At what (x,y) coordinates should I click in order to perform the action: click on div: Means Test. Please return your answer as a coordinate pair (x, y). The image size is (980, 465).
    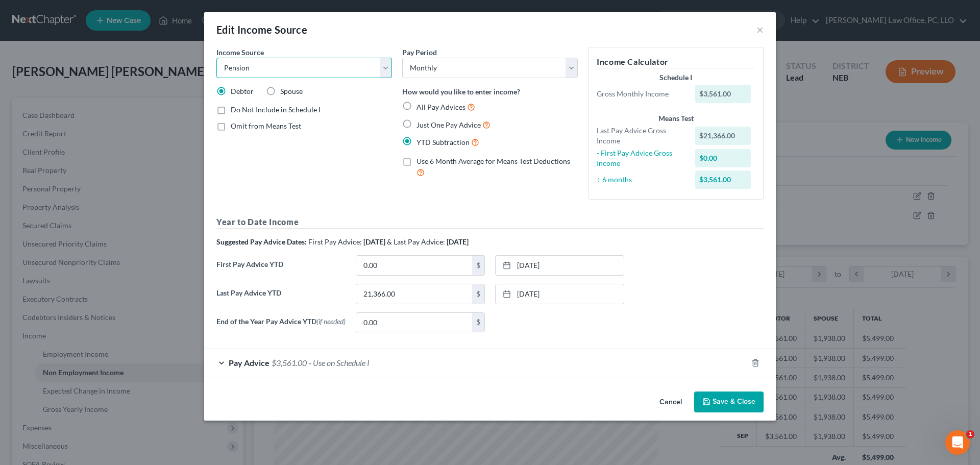
    Looking at the image, I should click on (676, 119).